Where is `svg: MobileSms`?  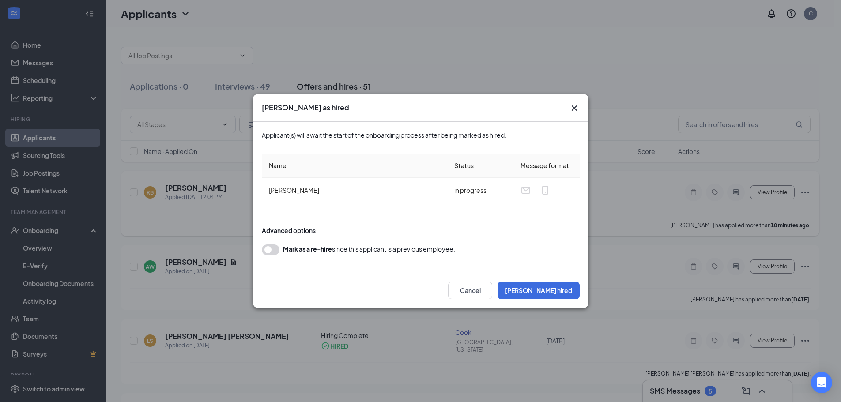 svg: MobileSms is located at coordinates (545, 190).